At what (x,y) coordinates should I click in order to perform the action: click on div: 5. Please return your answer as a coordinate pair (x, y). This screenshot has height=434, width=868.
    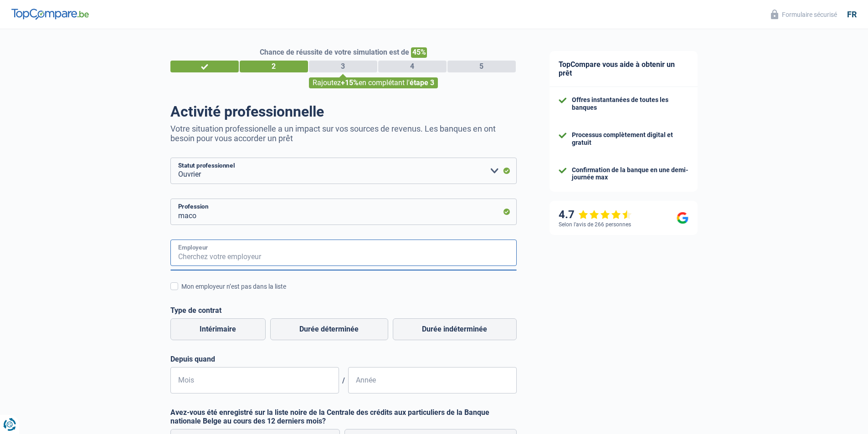
    Looking at the image, I should click on (482, 66).